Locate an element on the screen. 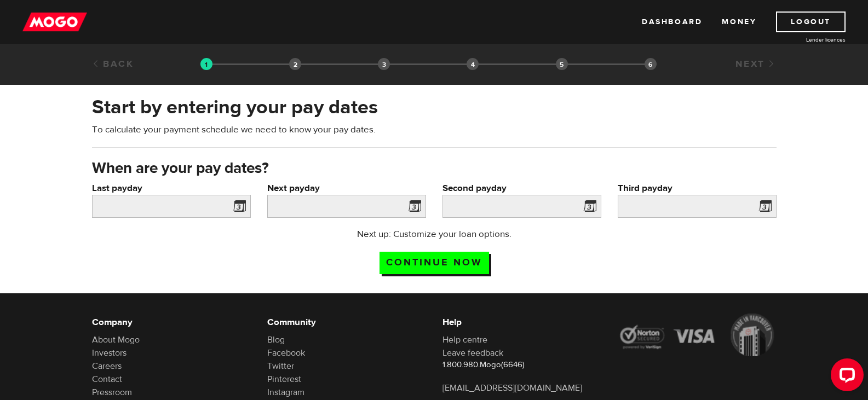  a: Pressroom is located at coordinates (112, 393).